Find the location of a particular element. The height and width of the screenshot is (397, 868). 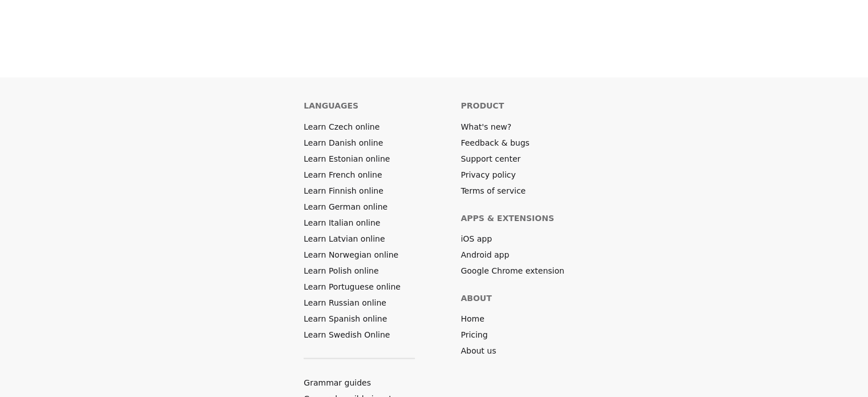

a: Google Chrome extension is located at coordinates (512, 270).